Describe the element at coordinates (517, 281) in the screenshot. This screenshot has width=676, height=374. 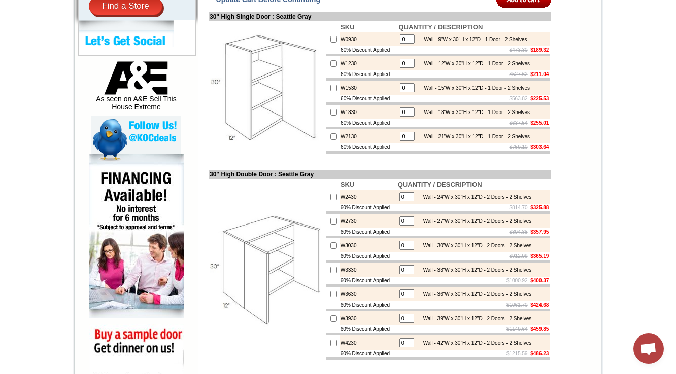
I see `s: $1000.92` at that location.